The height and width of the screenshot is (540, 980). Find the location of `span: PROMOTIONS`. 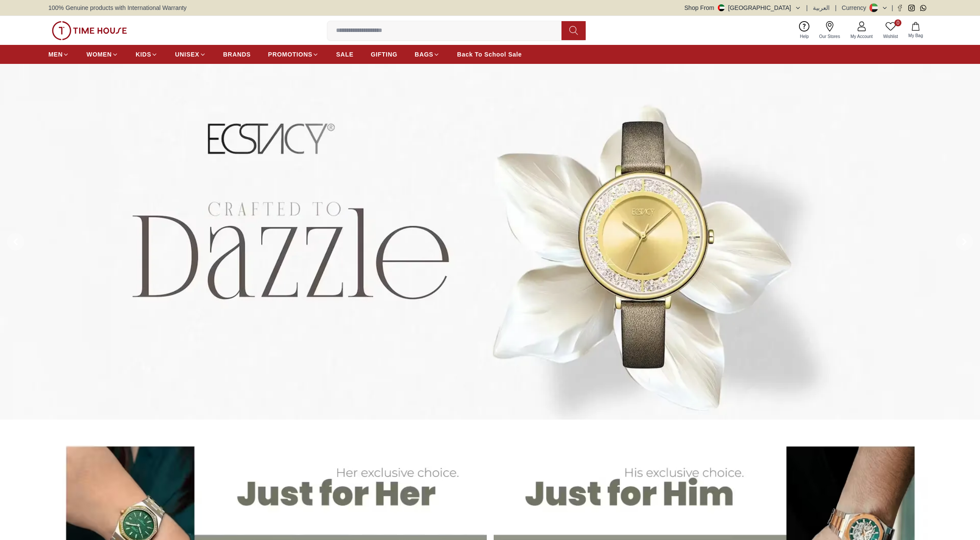

span: PROMOTIONS is located at coordinates (290, 55).